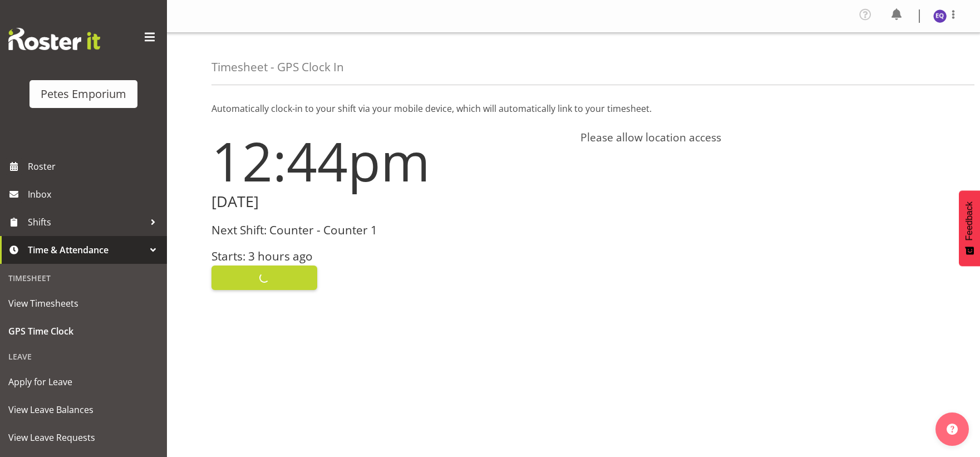 Image resolution: width=980 pixels, height=457 pixels. What do you see at coordinates (83, 304) in the screenshot?
I see `a: View Timesheets` at bounding box center [83, 304].